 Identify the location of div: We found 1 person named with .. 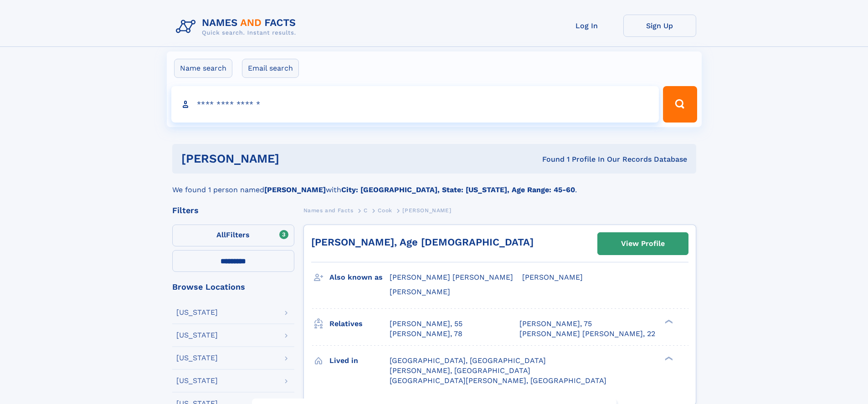
(434, 184).